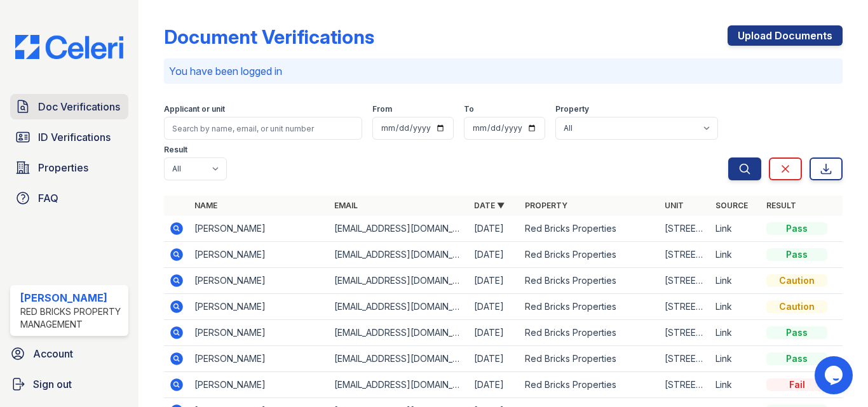 The height and width of the screenshot is (407, 868). What do you see at coordinates (206, 205) in the screenshot?
I see `a: Name` at bounding box center [206, 205].